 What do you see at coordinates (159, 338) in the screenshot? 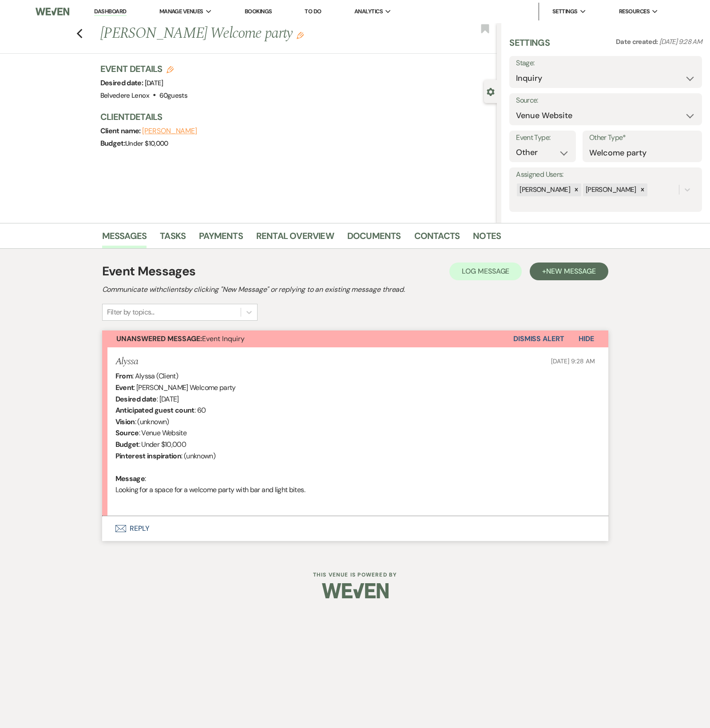
I see `strong: Unanswered Message:` at bounding box center [159, 338].